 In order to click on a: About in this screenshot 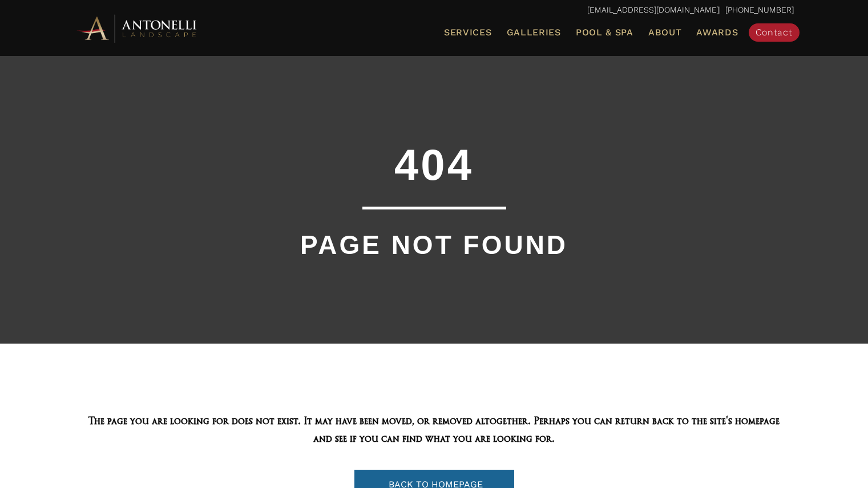, I will do `click(664, 32)`.